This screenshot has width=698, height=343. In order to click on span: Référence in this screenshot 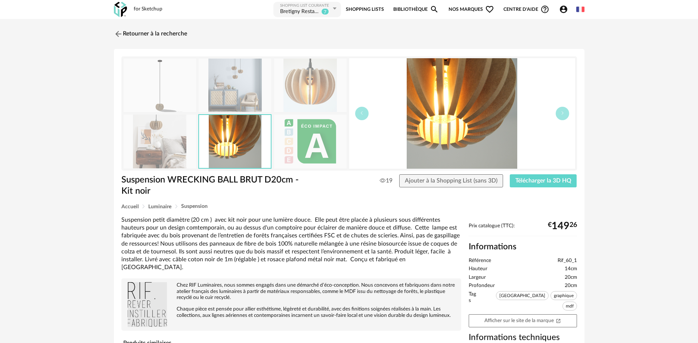, I will do `click(480, 261)`.